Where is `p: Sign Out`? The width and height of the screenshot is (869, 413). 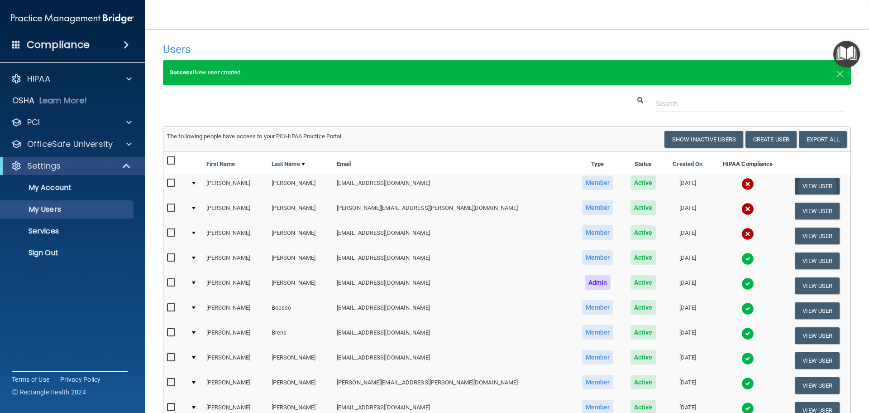 p: Sign Out is located at coordinates (67, 253).